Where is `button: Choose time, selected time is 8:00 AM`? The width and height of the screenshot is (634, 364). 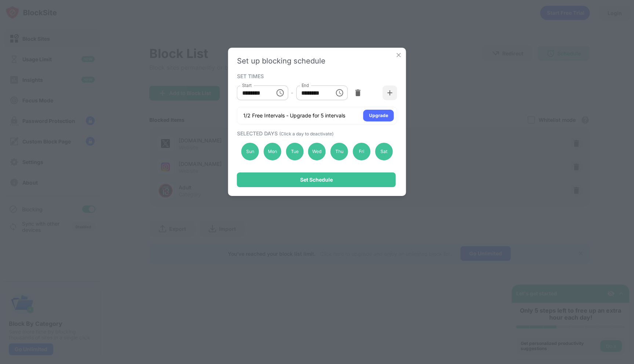 button: Choose time, selected time is 8:00 AM is located at coordinates (280, 93).